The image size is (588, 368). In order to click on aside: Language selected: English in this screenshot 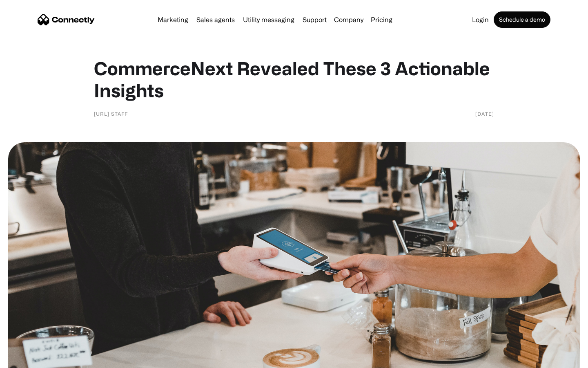, I will do `click(29, 359)`.